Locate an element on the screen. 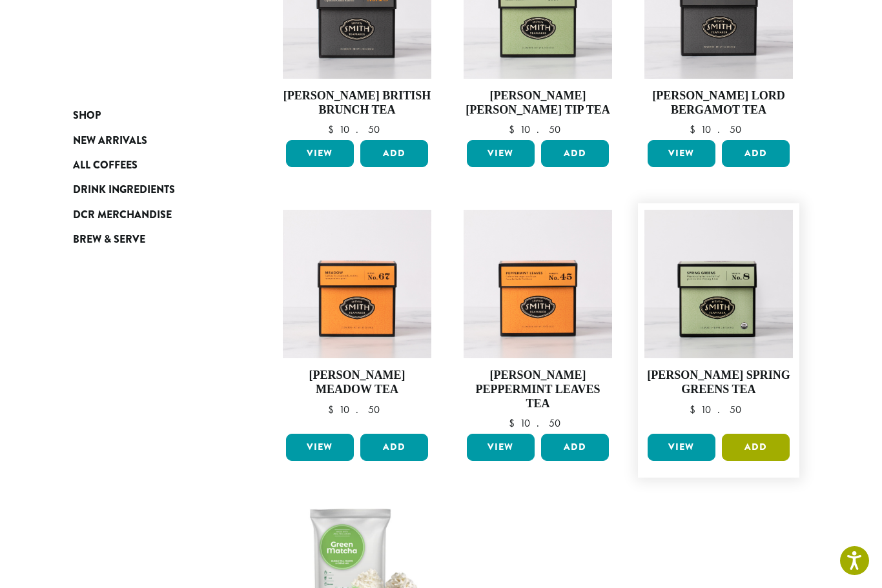  a: All Coffees is located at coordinates (151, 165).